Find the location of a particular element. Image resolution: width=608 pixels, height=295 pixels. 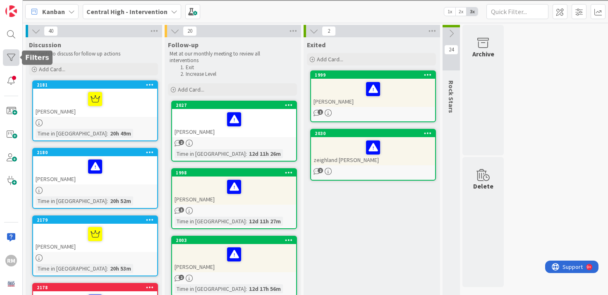

div: SAVE is located at coordinates (304, 239).